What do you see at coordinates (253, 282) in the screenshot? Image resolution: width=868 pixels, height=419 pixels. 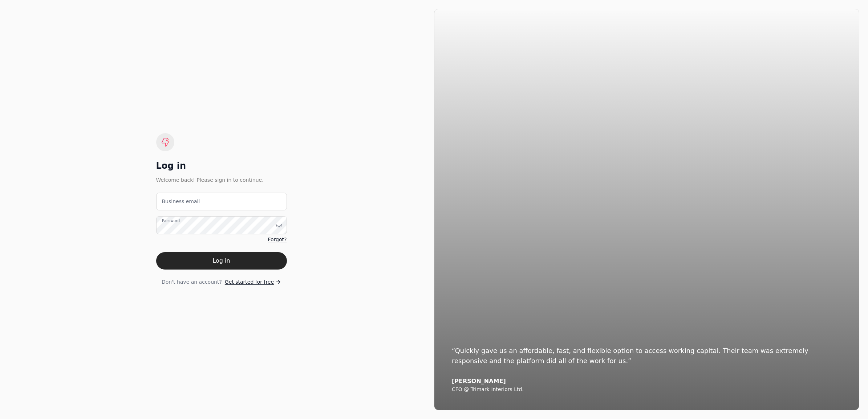 I see `a: Get started for free` at bounding box center [253, 282].